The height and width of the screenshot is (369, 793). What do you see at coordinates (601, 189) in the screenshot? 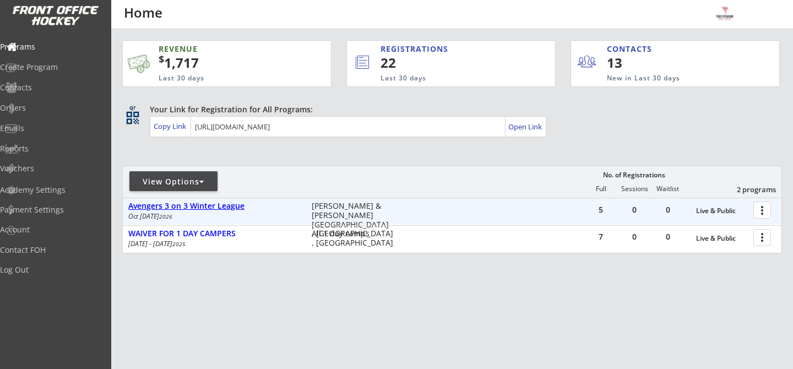
I see `div: Full` at bounding box center [601, 189].